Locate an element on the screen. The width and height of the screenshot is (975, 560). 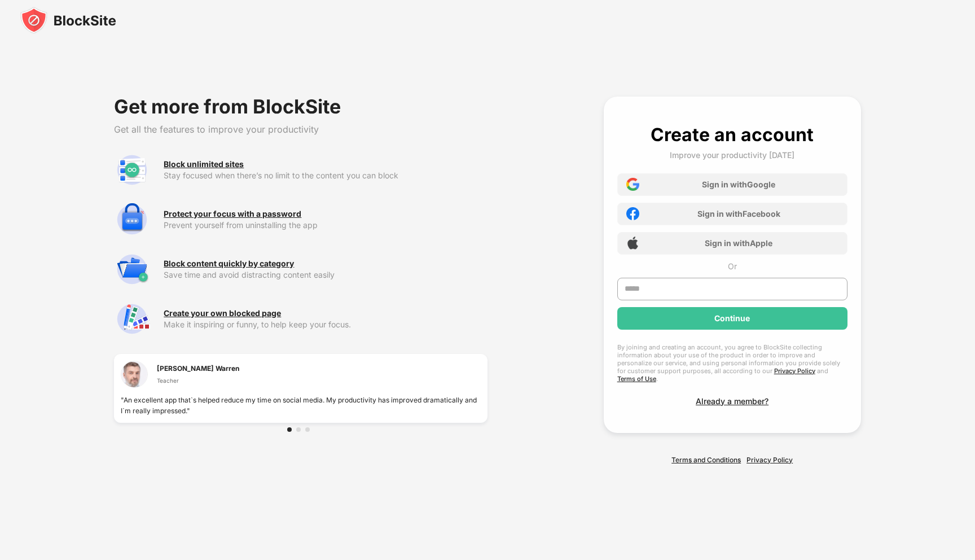
img: premium-category.svg is located at coordinates (132, 269).